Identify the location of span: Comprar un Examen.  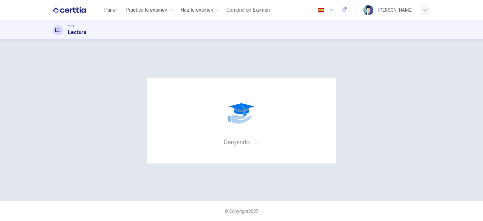
(248, 10).